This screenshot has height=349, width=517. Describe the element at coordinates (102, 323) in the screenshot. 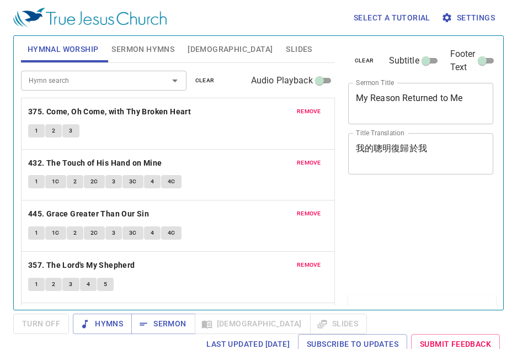

I see `button: Hymns` at that location.